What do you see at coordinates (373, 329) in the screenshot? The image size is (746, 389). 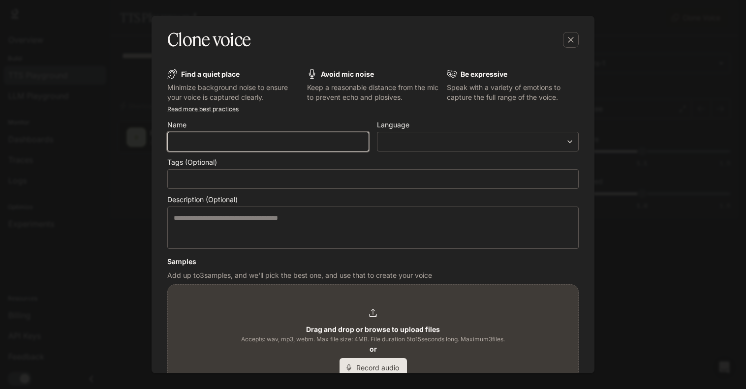 I see `b: Drag and drop or browse to upload files` at bounding box center [373, 329].